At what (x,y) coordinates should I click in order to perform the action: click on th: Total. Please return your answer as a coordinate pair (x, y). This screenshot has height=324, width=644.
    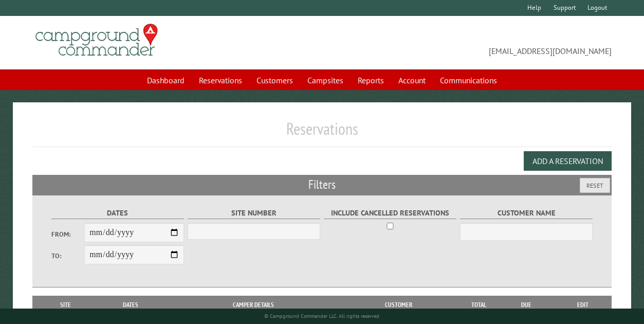
    Looking at the image, I should click on (479, 305).